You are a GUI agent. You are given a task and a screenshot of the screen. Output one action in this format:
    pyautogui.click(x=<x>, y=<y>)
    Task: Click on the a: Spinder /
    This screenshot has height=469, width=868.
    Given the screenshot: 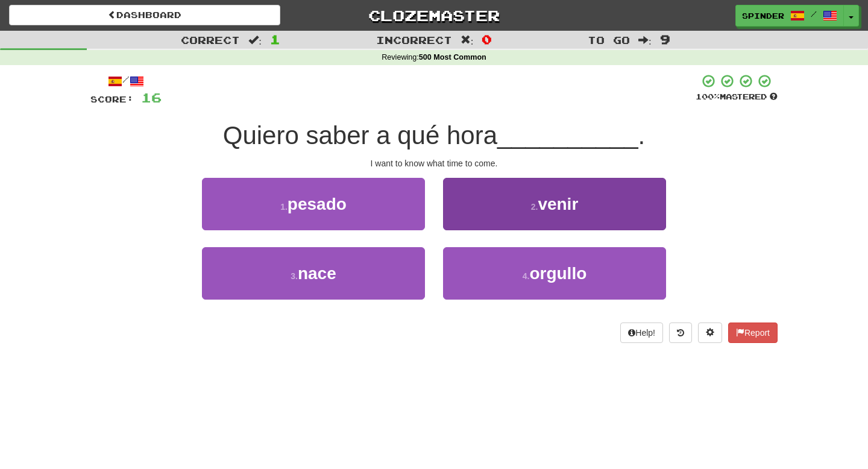 What is the action you would take?
    pyautogui.click(x=790, y=16)
    